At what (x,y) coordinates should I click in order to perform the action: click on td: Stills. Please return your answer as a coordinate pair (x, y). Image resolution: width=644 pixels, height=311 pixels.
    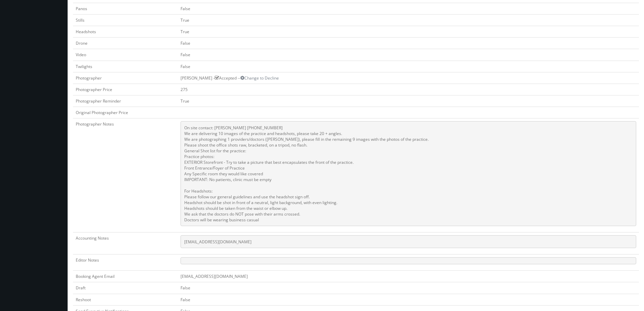
    Looking at the image, I should click on (126, 20).